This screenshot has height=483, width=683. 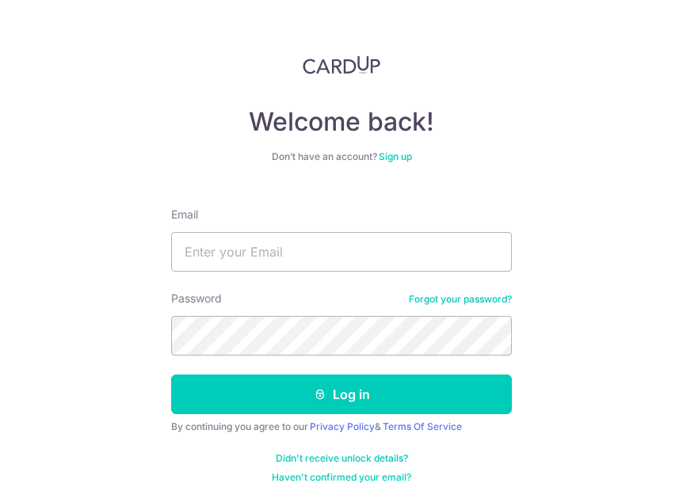 What do you see at coordinates (342, 65) in the screenshot?
I see `img: CardUp Logo` at bounding box center [342, 65].